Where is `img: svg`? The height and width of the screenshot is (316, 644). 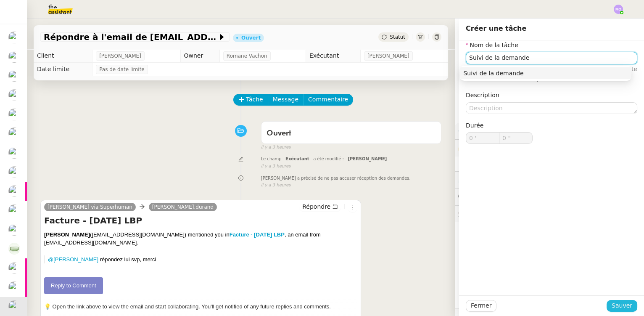
img: svg is located at coordinates (619, 9).